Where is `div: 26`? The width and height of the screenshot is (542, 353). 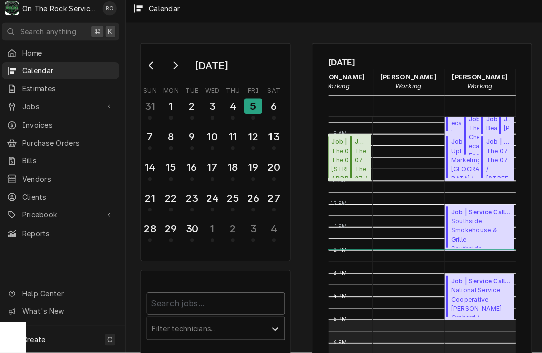 div: 26 is located at coordinates (253, 201).